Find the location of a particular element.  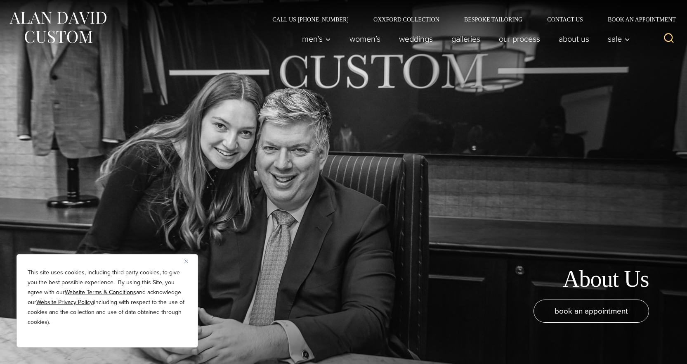

a: Book an Appointment is located at coordinates (637, 19).